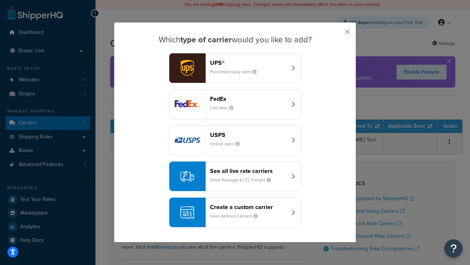 The width and height of the screenshot is (470, 265). What do you see at coordinates (248, 170) in the screenshot?
I see `header: See all live rate carriers` at bounding box center [248, 170].